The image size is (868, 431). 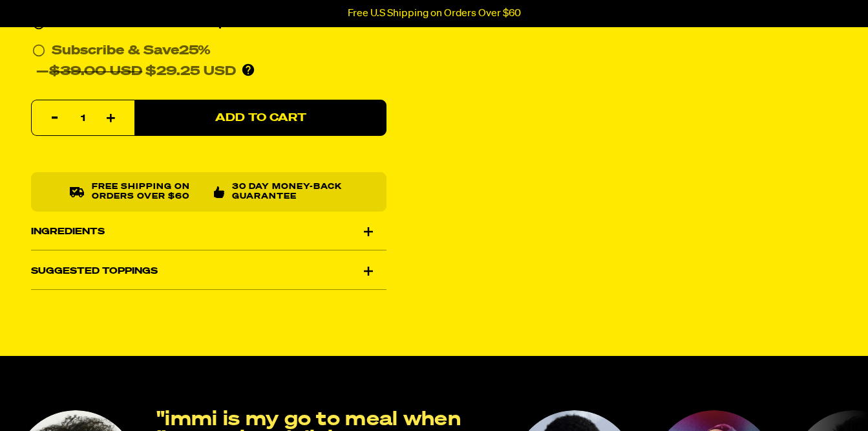 What do you see at coordinates (83, 119) in the screenshot?
I see `input: quantity` at bounding box center [83, 119].